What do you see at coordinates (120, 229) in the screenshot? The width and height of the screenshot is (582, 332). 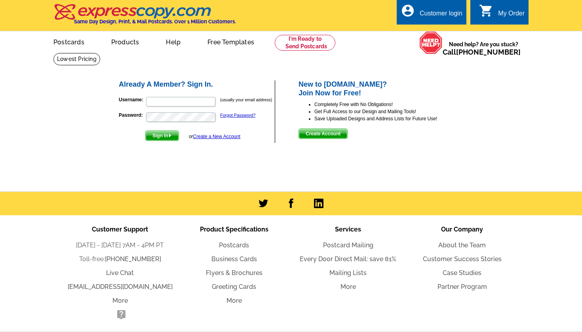 I see `span: Customer Support` at bounding box center [120, 229].